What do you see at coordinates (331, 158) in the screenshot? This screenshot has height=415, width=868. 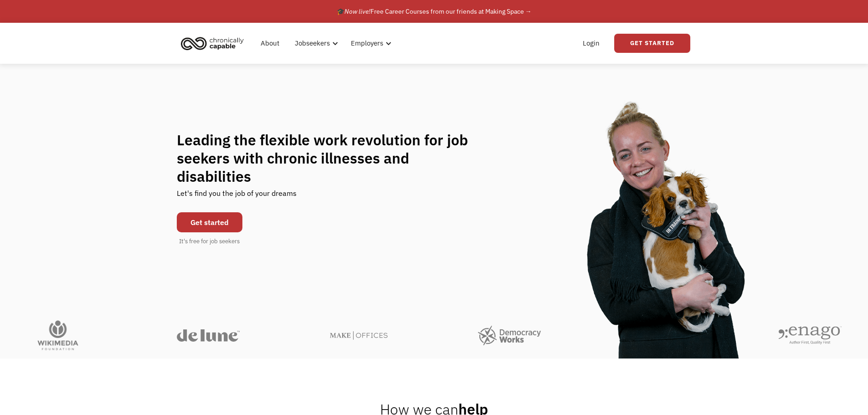 I see `h1: Leading the flexible work revolution for job seekers with chronic illnesses and disabilities` at bounding box center [331, 158].